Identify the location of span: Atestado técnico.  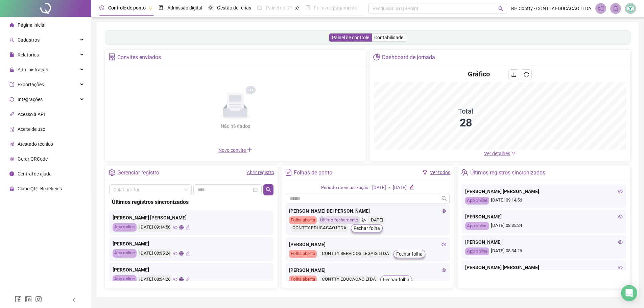
(35, 144).